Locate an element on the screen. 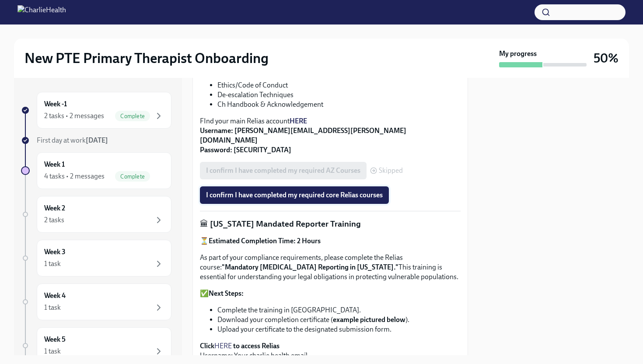 The image size is (643, 364). h2: New PTE Primary Therapist Onboarding is located at coordinates (147, 58).